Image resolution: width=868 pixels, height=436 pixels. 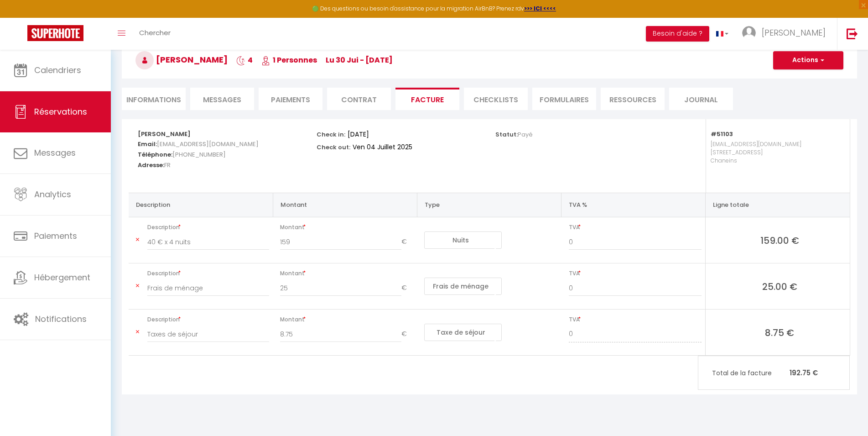 What do you see at coordinates (200, 205) in the screenshot?
I see `th: Description` at bounding box center [200, 205].